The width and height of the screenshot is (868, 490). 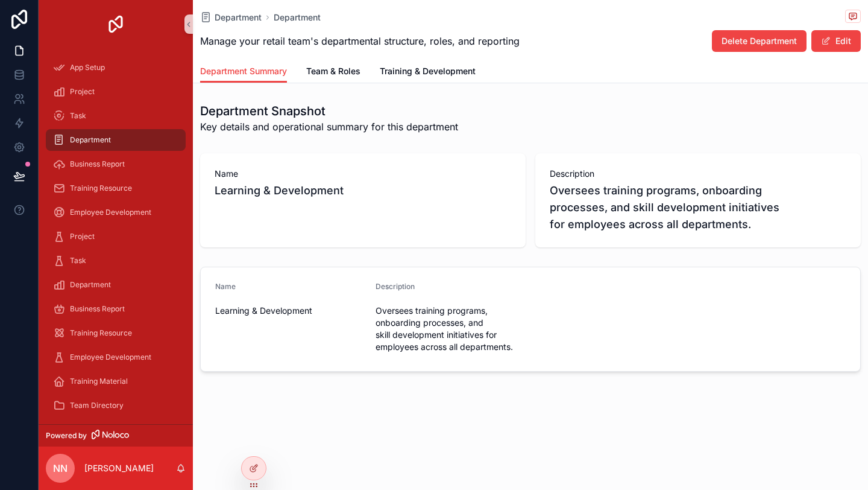 I want to click on span: Manage your retail team's departmental structure, roles, and reporting, so click(x=360, y=41).